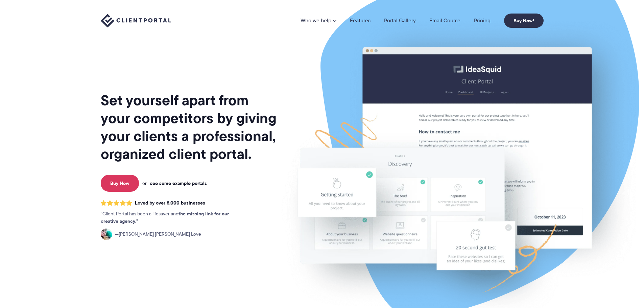 This screenshot has height=308, width=644. I want to click on h1: Set yourself apart from your competitors by giving your clients a professional, organized client ..., so click(189, 127).